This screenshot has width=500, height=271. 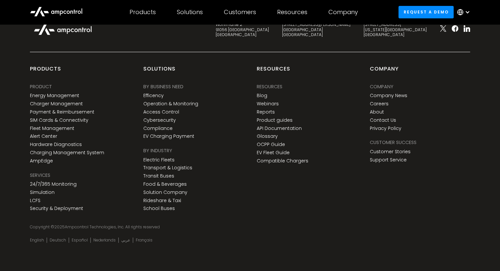 What do you see at coordinates (163, 87) in the screenshot?
I see `div: BY BUSINESS NEED` at bounding box center [163, 87].